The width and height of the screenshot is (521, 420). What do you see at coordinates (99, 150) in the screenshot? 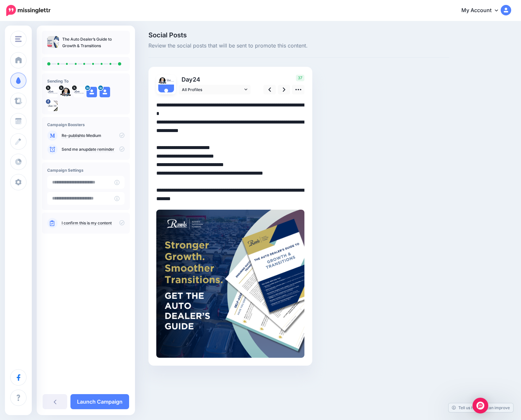
I see `a: update reminder` at bounding box center [99, 150].